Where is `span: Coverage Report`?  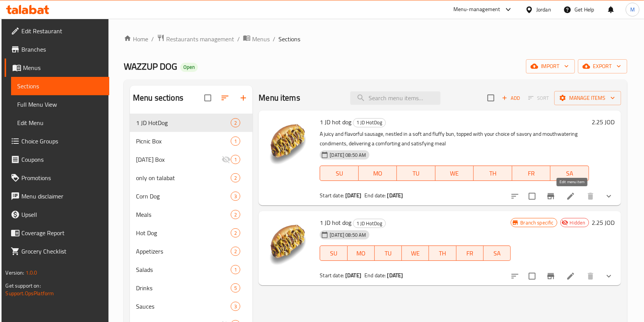 span: Coverage Report is located at coordinates (62, 233).